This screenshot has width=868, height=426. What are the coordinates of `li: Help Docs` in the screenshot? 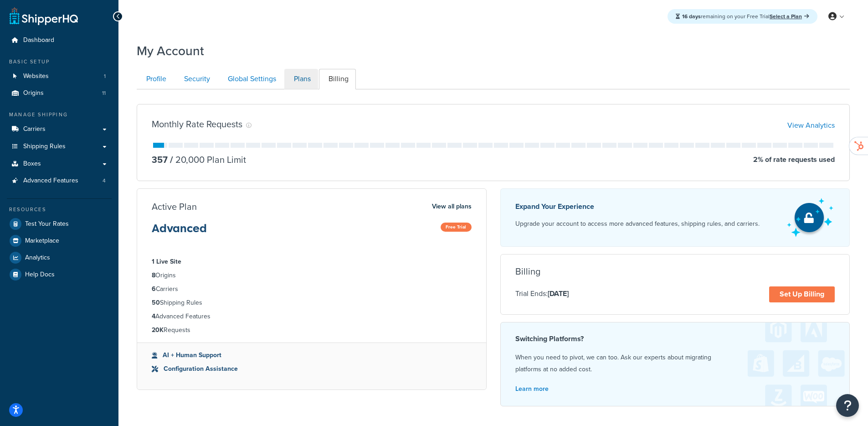 It's located at (59, 275).